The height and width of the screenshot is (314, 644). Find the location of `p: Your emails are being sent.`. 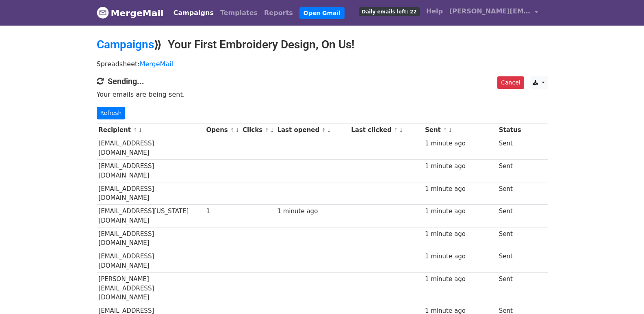

p: Your emails are being sent. is located at coordinates (322, 95).